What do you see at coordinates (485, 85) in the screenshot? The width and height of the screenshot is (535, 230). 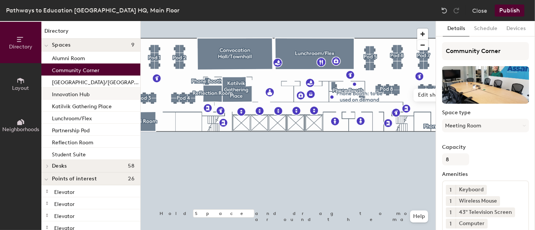 I see `img: The space named Community Corner` at bounding box center [485, 85].